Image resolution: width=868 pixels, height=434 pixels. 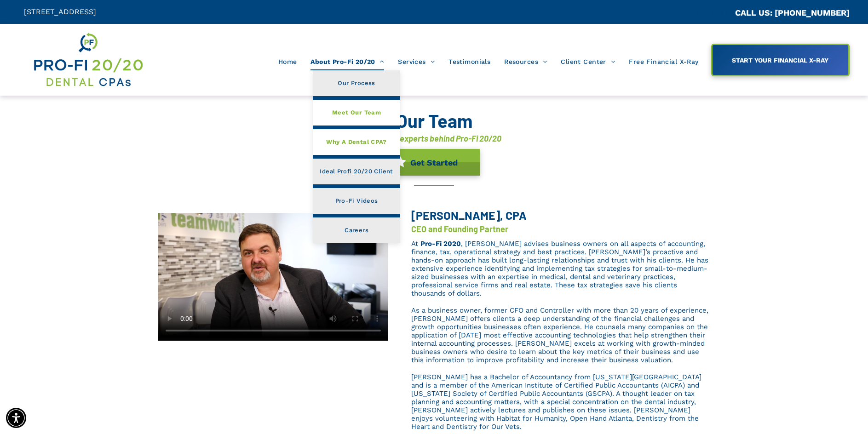 What do you see at coordinates (780, 60) in the screenshot?
I see `a: START YOUR FINANCIAL X-RAY` at bounding box center [780, 60].